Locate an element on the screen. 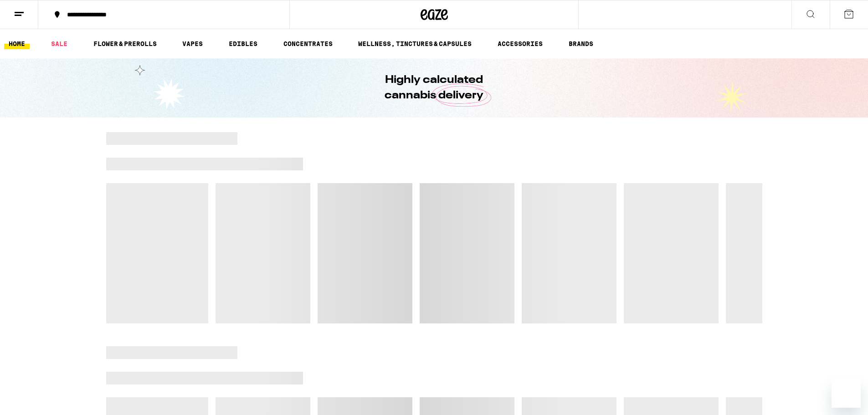 Image resolution: width=868 pixels, height=415 pixels. a: FLOWER & PREROLLS is located at coordinates (125, 44).